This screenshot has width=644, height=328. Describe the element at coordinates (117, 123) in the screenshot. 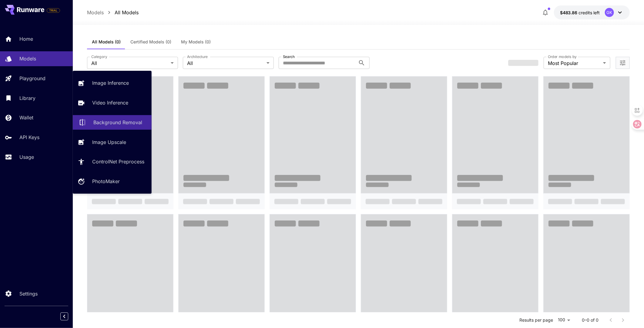

I see `p: Background Removal` at that location.